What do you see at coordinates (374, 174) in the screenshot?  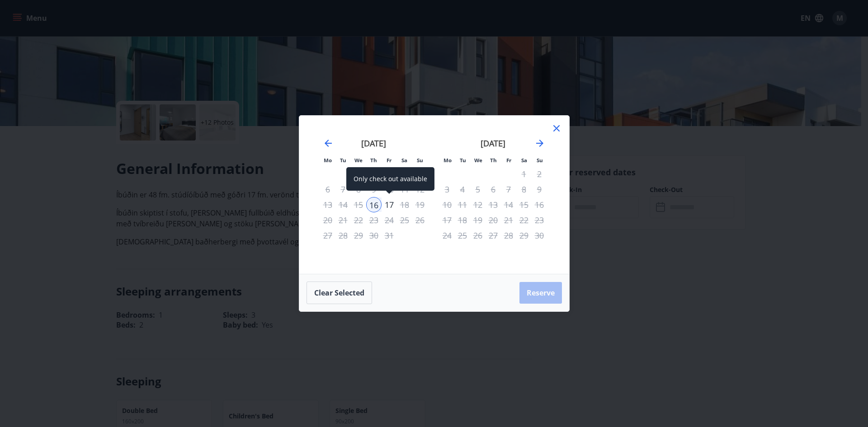 I see `td: Not available. Thursday, October 2, 2025` at bounding box center [374, 174].